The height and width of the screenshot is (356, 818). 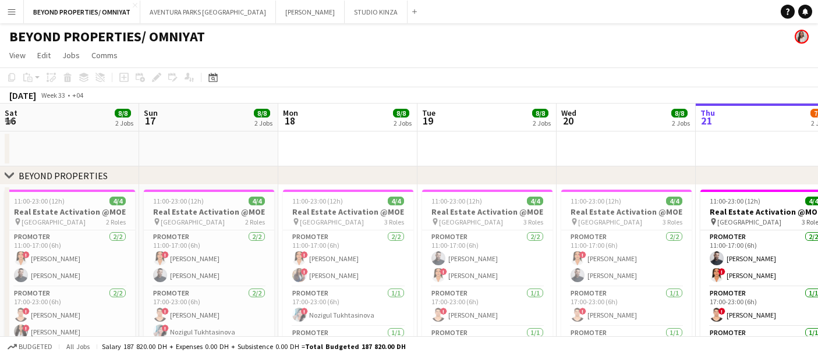 What do you see at coordinates (11, 113) in the screenshot?
I see `span: Sat` at bounding box center [11, 113].